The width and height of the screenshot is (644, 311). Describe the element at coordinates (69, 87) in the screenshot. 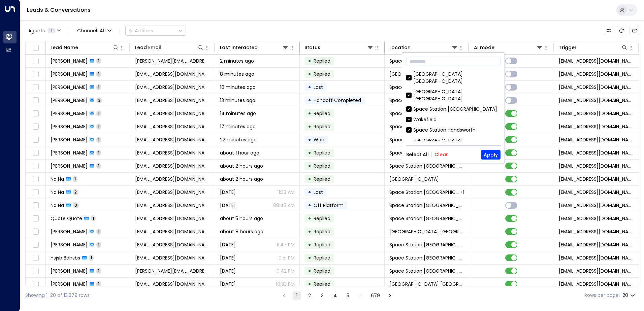

I see `span: Callum Weaver` at that location.